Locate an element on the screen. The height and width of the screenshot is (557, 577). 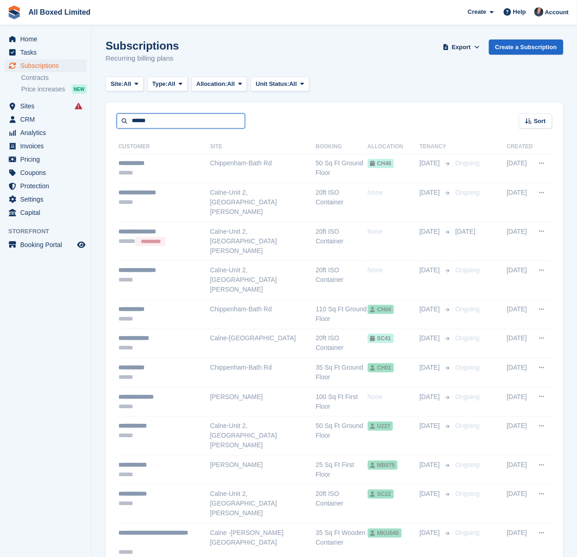
p: Recurring billing plans is located at coordinates (142, 58).